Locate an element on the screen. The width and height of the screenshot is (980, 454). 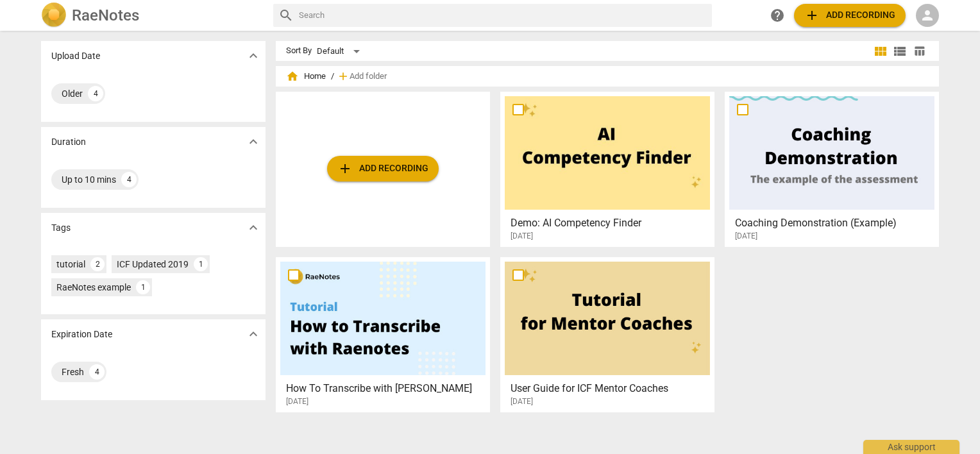
div: 2 is located at coordinates (97, 264).